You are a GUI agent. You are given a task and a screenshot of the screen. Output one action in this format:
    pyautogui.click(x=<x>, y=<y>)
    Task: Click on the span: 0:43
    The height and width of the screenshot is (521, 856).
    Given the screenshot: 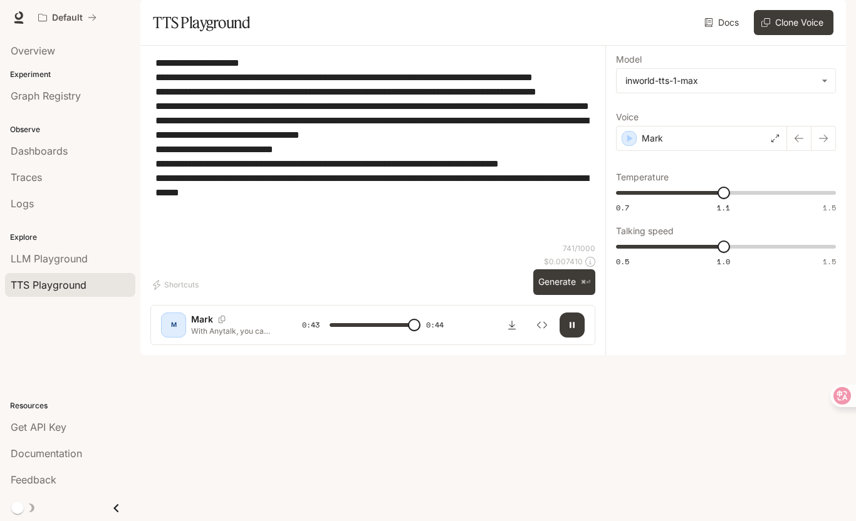 What is the action you would take?
    pyautogui.click(x=311, y=325)
    